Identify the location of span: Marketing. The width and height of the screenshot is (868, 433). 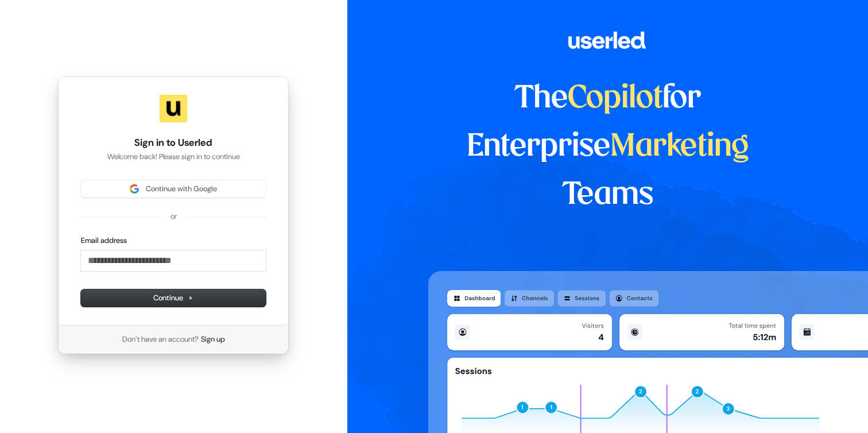
(680, 147).